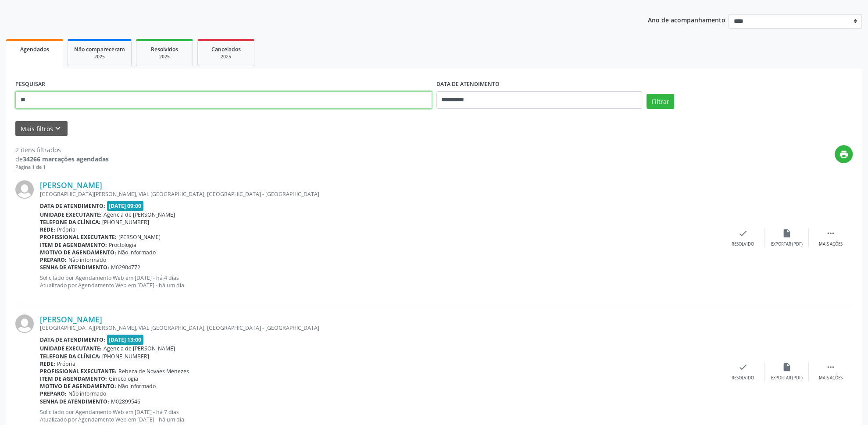 The width and height of the screenshot is (868, 425). I want to click on i: print, so click(844, 154).